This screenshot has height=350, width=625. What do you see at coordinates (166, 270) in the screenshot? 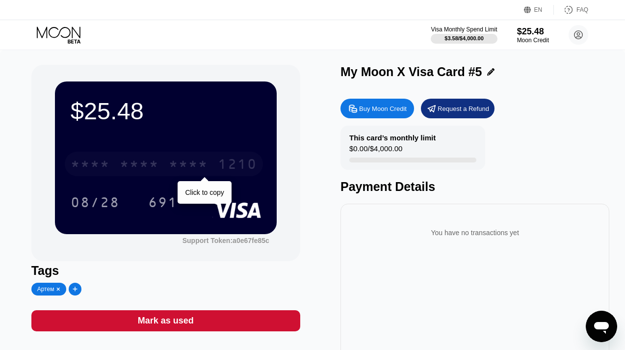
I see `div: Tags` at bounding box center [166, 270].